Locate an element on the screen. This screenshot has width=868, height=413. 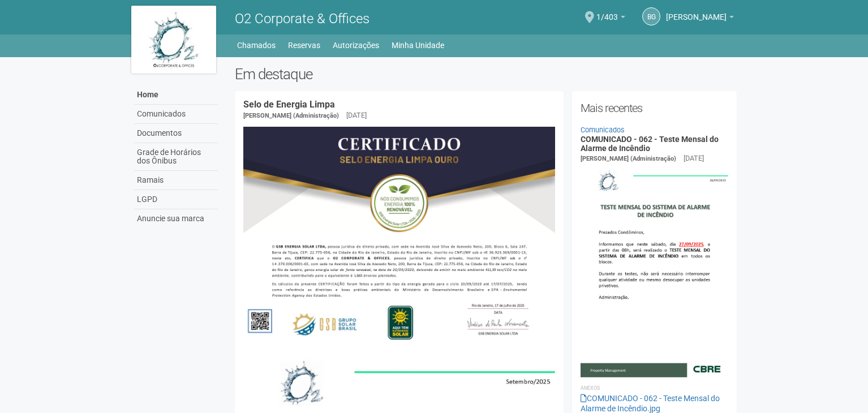
img: COMUNICADO%20-%20062%20-%20Teste%20Mensal%20do%20Alarme%20de%20Inc%C3%AAndio.jpg is located at coordinates (654, 271).